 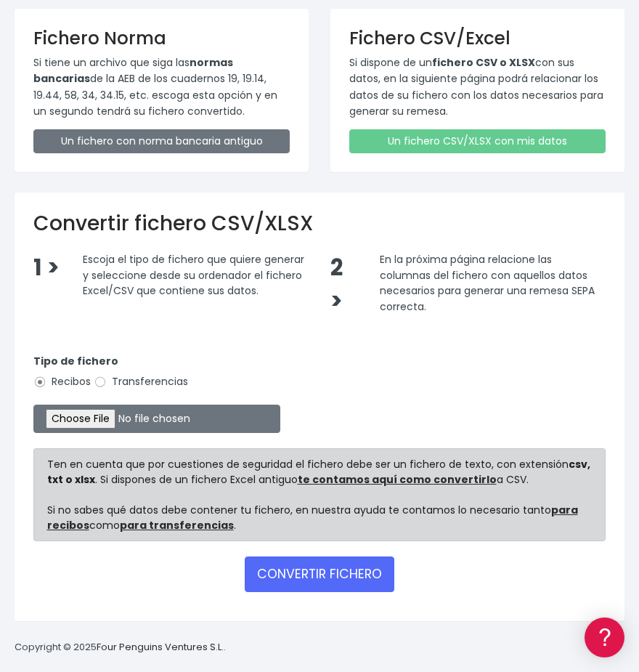 What do you see at coordinates (194, 274) in the screenshot?
I see `span: Escoja el tipo de fichero que quiere generar y seleccione desde su ordenador el fichero Excel/CSV...` at bounding box center [194, 274].